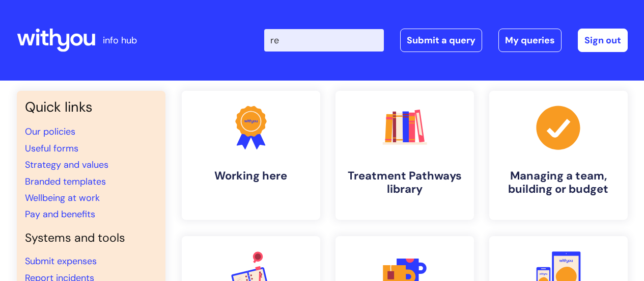 This screenshot has height=281, width=644. Describe the element at coordinates (65, 182) in the screenshot. I see `a: Branded templates` at that location.